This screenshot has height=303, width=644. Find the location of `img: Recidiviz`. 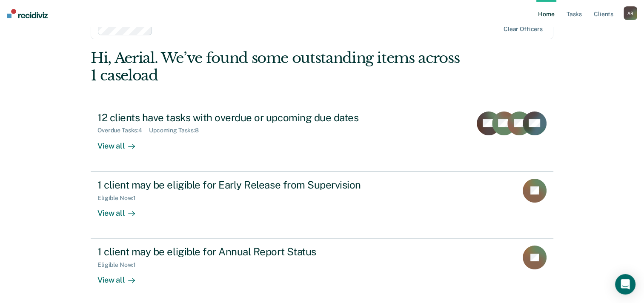

img: Recidiviz is located at coordinates (27, 14).